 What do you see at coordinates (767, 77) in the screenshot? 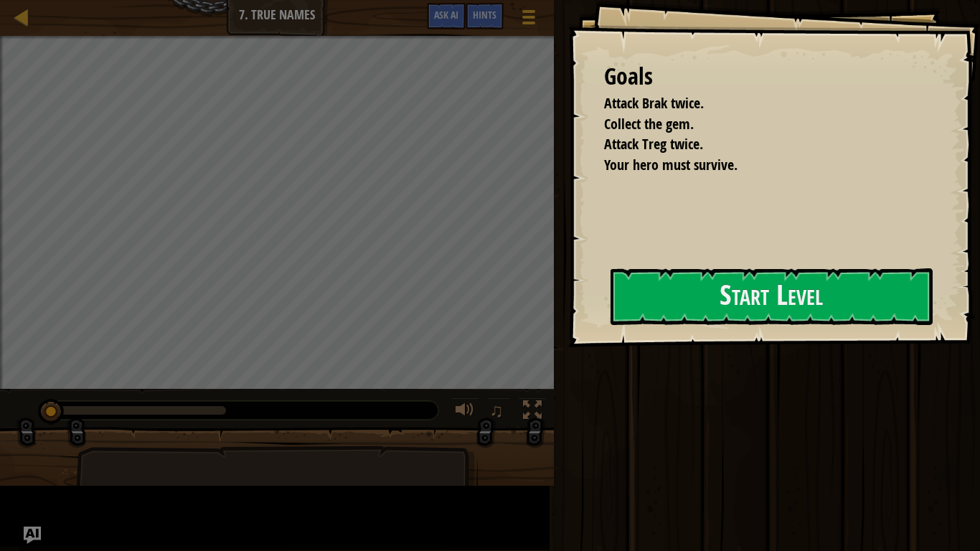
I see `div: Goals` at bounding box center [767, 77].